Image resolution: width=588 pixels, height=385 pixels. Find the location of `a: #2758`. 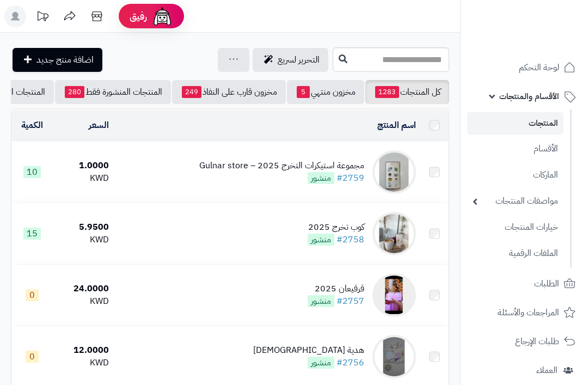

a: #2758 is located at coordinates (350, 240).